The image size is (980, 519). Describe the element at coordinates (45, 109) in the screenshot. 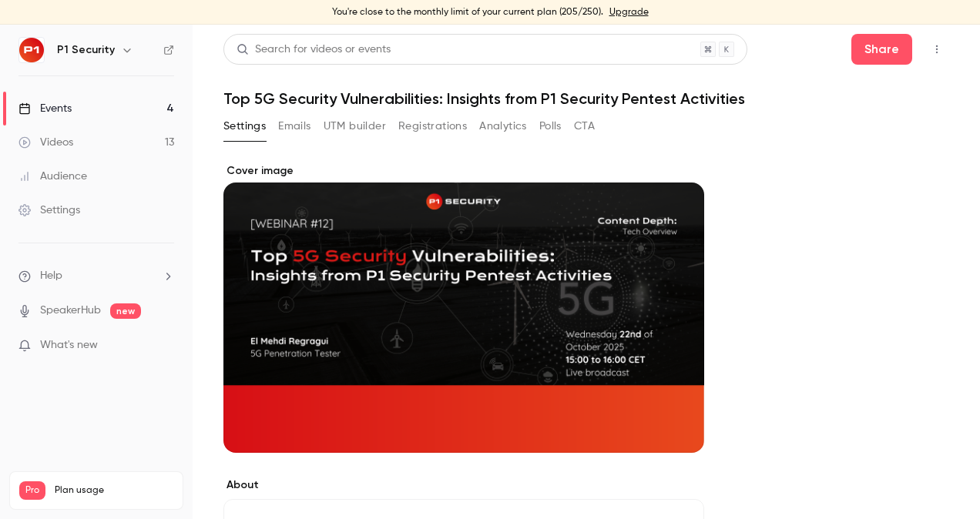

I see `div: Events` at that location.